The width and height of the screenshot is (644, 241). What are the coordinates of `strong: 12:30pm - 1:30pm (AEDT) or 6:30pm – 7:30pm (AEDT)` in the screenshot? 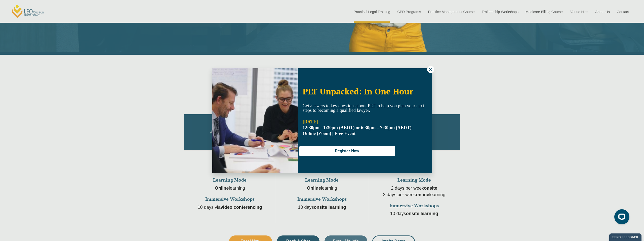 It's located at (357, 128).